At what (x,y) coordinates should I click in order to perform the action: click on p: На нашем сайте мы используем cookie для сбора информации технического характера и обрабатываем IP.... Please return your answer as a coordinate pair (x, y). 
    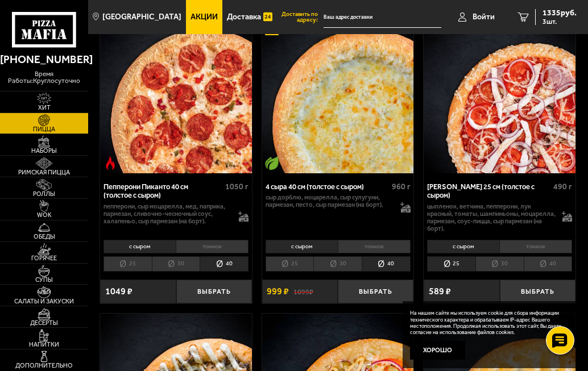
    Looking at the image, I should click on (486, 323).